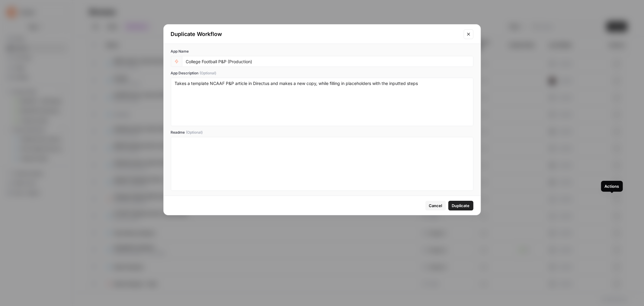 The height and width of the screenshot is (306, 644). Describe the element at coordinates (469, 34) in the screenshot. I see `button: Close modal` at that location.